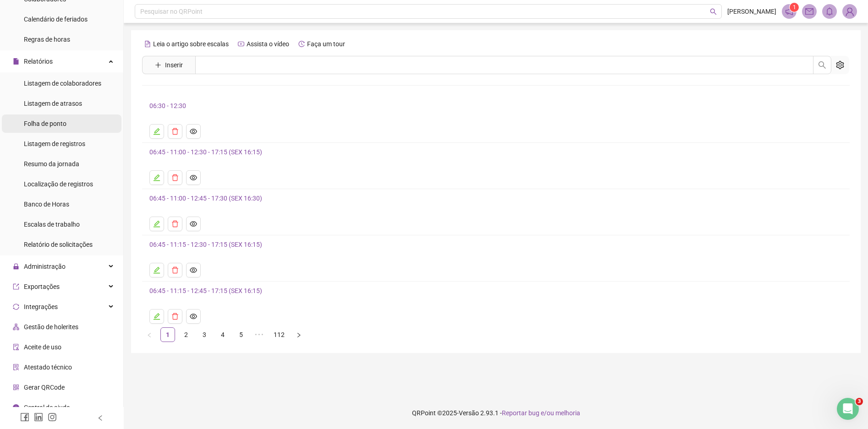 The height and width of the screenshot is (429, 868). Describe the element at coordinates (16, 307) in the screenshot. I see `span: sync` at that location.